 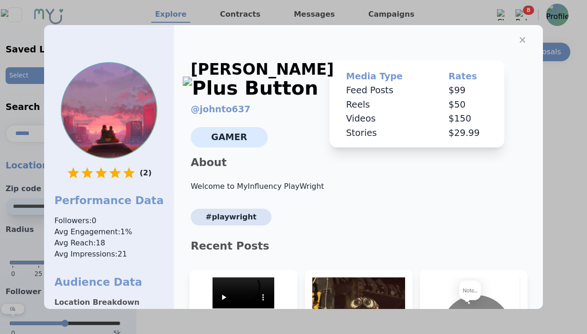 I want to click on h1: Audience Data, so click(x=109, y=282).